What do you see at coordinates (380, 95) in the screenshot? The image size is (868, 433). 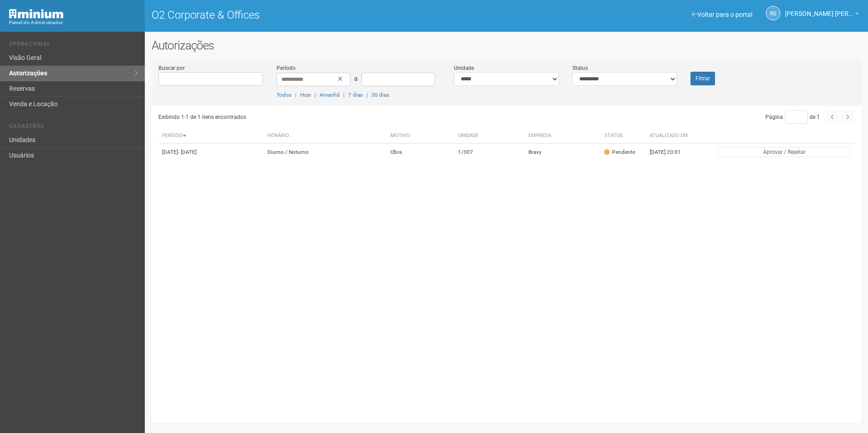 I see `a: 30 dias` at bounding box center [380, 95].